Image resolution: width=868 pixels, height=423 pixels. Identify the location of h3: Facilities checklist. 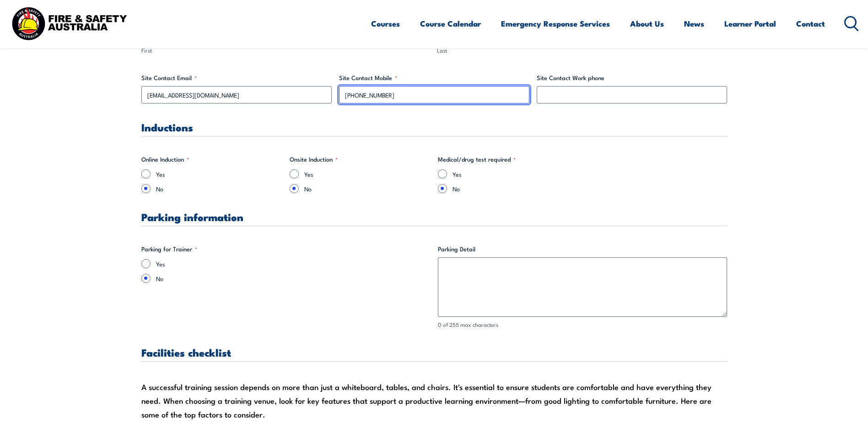
(434, 352).